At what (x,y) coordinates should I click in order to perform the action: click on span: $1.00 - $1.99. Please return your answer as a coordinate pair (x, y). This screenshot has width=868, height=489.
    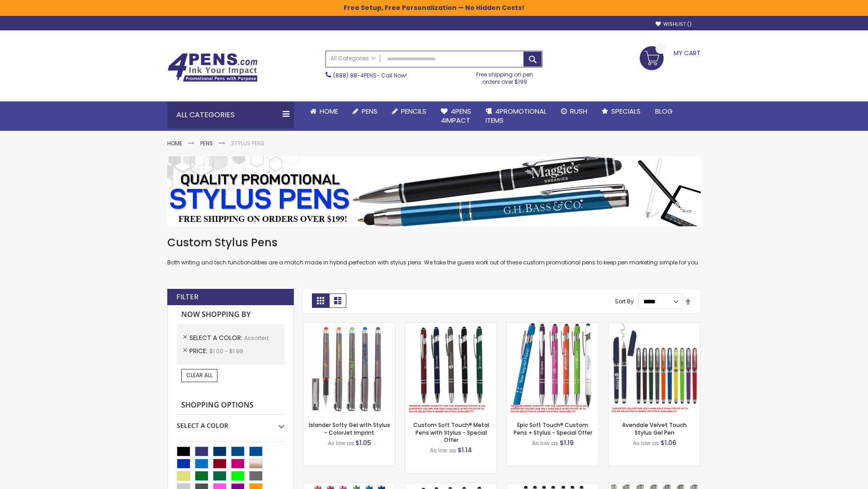
    Looking at the image, I should click on (226, 351).